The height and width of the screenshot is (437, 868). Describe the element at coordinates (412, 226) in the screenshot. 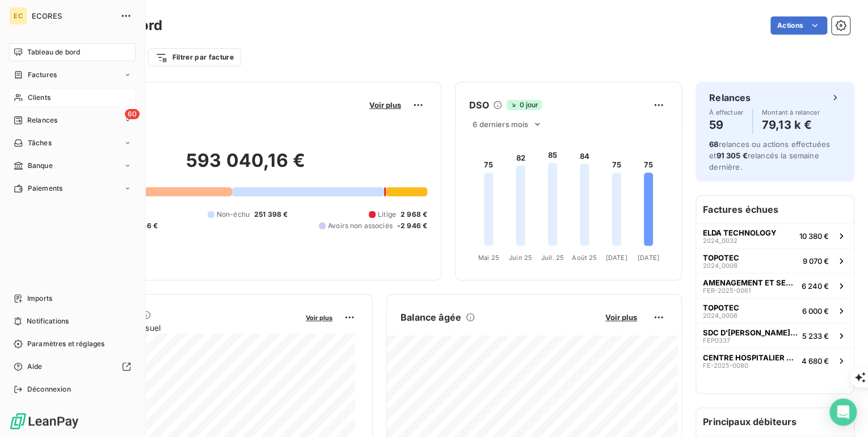

I see `span: -2 946 €` at that location.